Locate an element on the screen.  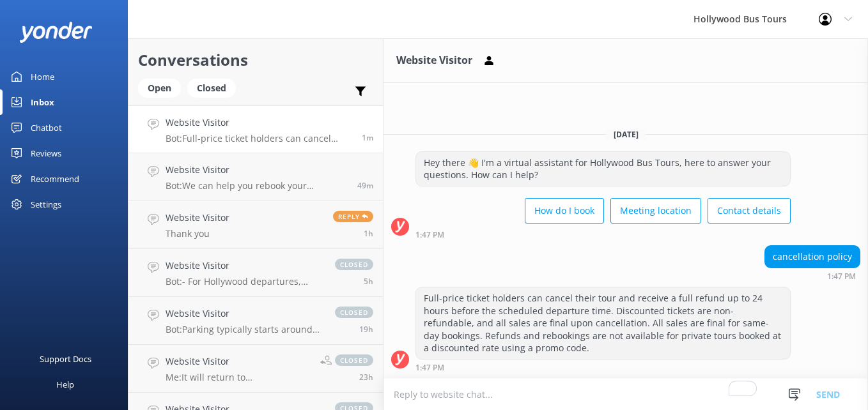
div: Full-price ticket holders can cancel their tour and receive a full refund up to 24 hours before t... is located at coordinates (602, 323).